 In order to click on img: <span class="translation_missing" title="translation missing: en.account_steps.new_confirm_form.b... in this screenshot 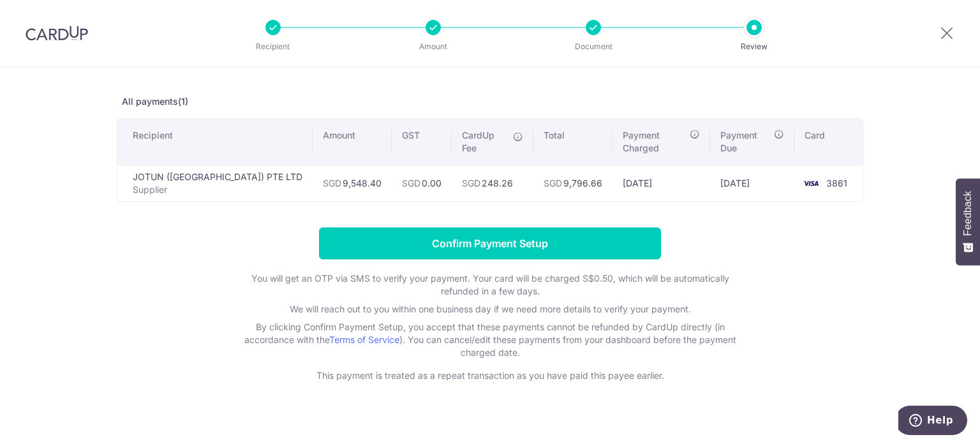, I will do `click(811, 184)`.